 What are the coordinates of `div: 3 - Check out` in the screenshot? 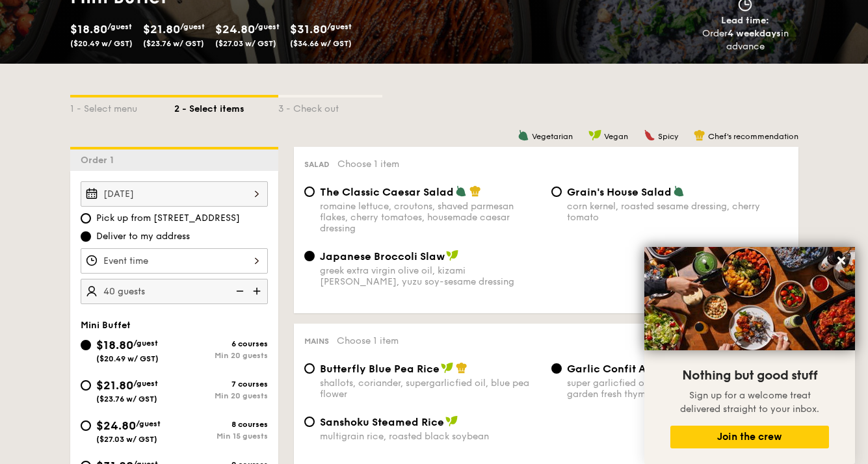 It's located at (330, 107).